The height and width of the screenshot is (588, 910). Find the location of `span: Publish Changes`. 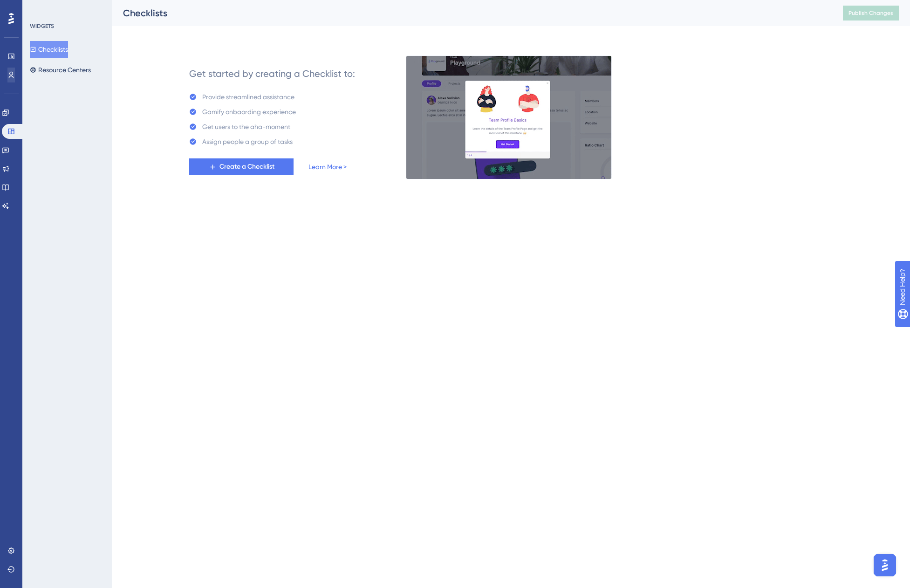

span: Publish Changes is located at coordinates (870, 13).